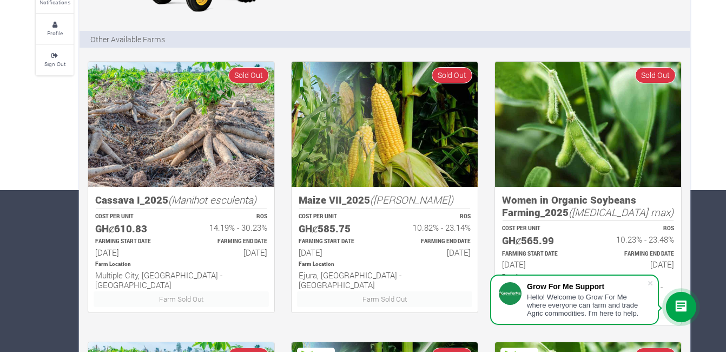 The height and width of the screenshot is (352, 726). What do you see at coordinates (432, 227) in the screenshot?
I see `h6: 10.82% - 23.14%` at bounding box center [432, 227].